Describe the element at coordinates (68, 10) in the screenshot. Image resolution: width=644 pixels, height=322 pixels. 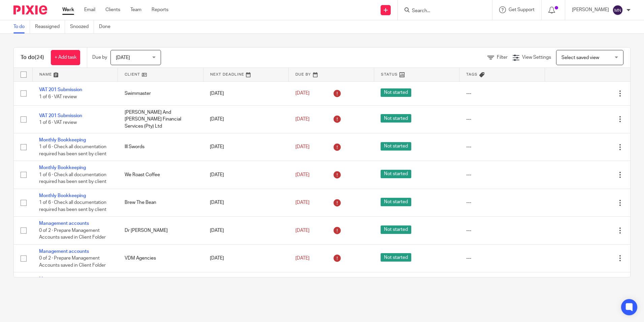
I see `a: Work` at that location.